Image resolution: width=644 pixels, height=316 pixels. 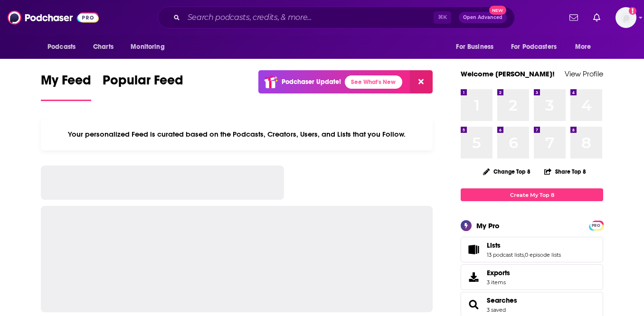 I want to click on span: For Podcasters, so click(x=534, y=47).